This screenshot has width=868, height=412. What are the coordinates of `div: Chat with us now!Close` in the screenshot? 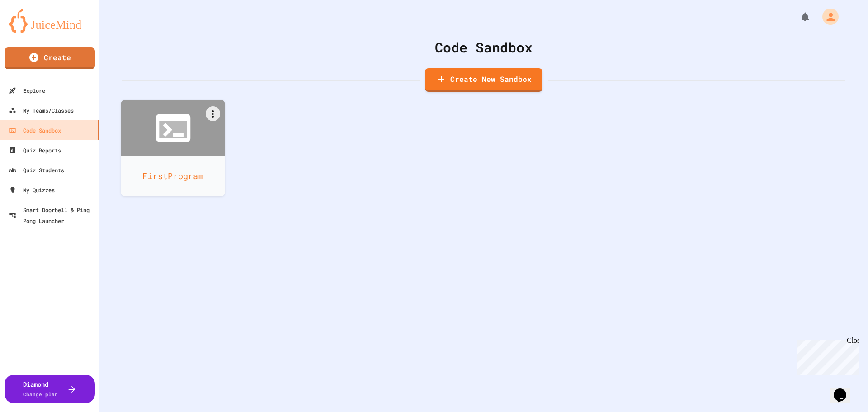 It's located at (33, 31).